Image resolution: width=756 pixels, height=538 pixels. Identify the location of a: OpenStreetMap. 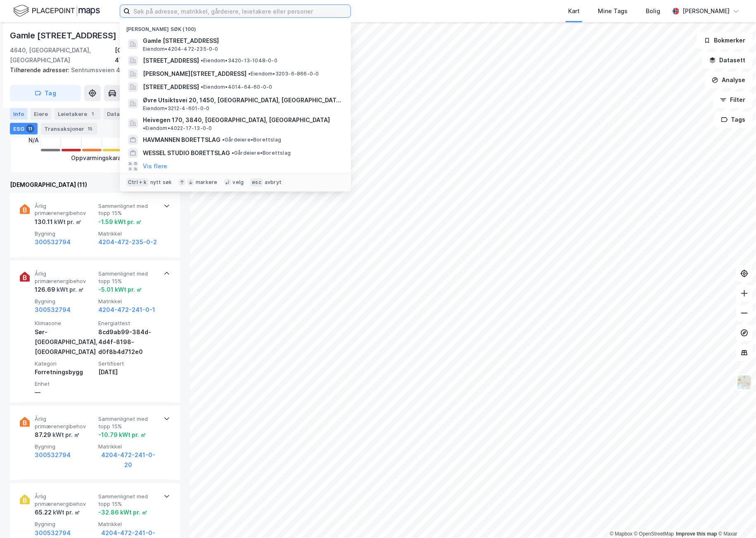
(654, 534).